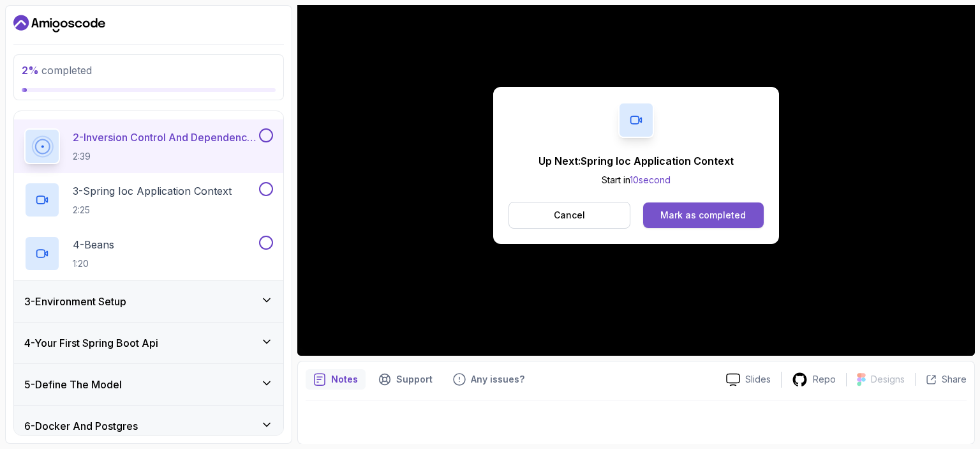 The height and width of the screenshot is (449, 980). What do you see at coordinates (824, 379) in the screenshot?
I see `p: Repo` at bounding box center [824, 379].